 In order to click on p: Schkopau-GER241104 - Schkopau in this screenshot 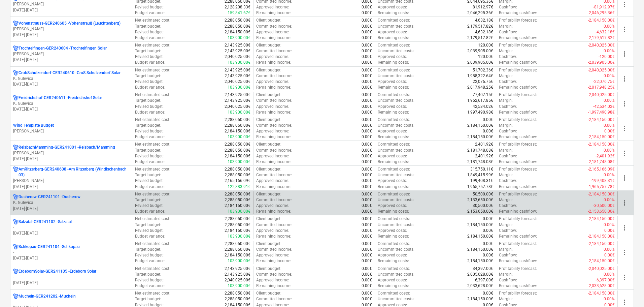, I will do `click(49, 247)`.